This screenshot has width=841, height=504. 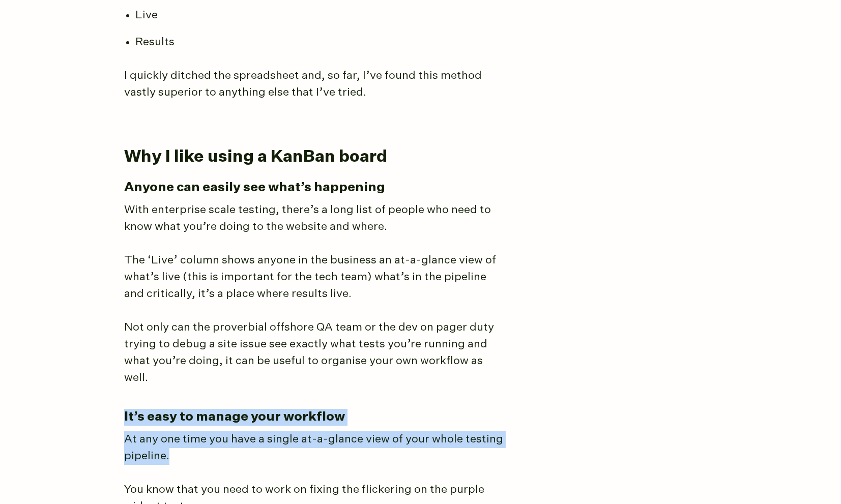 I want to click on h3: Anyone can easily see what’s happening, so click(x=353, y=188).